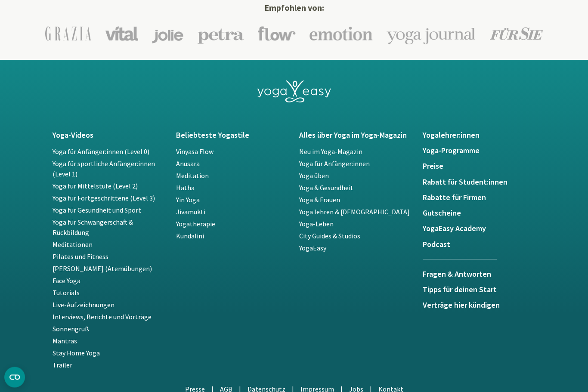 Image resolution: width=588 pixels, height=392 pixels. What do you see at coordinates (479, 213) in the screenshot?
I see `a: Gutscheine` at bounding box center [479, 213].